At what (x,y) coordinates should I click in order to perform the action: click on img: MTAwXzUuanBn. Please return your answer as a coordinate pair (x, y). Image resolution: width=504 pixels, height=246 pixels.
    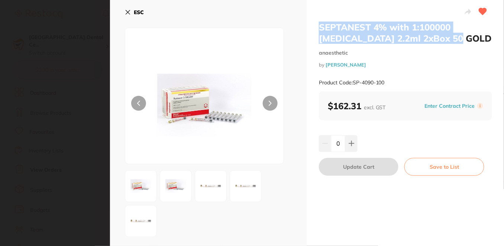
    Looking at the image, I should click on (141, 221).